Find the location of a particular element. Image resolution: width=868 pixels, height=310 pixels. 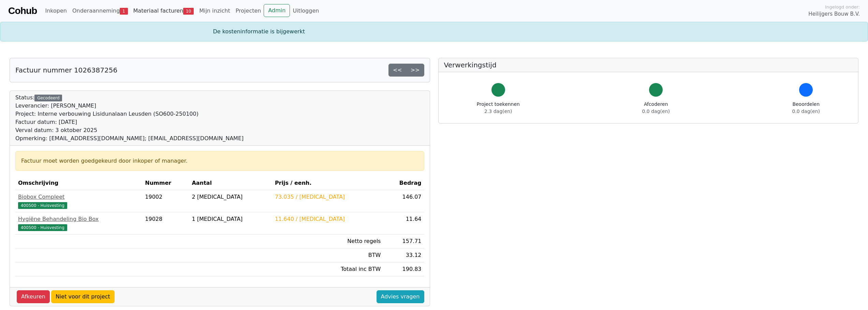

td: 157.71 is located at coordinates (403, 241).